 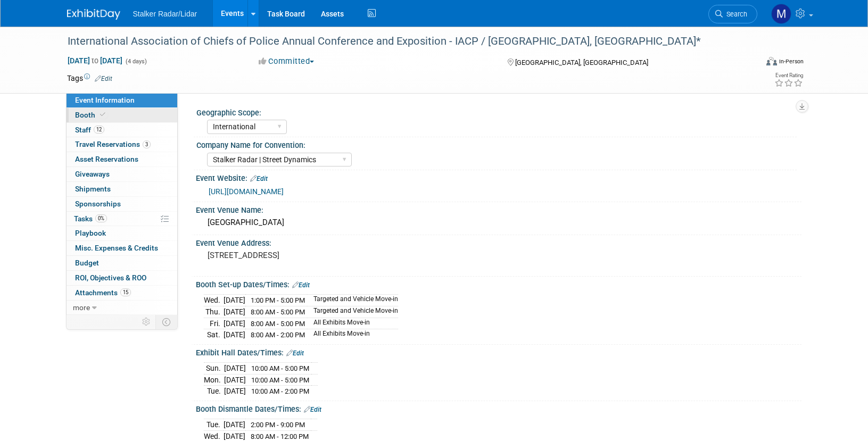 What do you see at coordinates (122, 130) in the screenshot?
I see `a: Staff12` at bounding box center [122, 130].